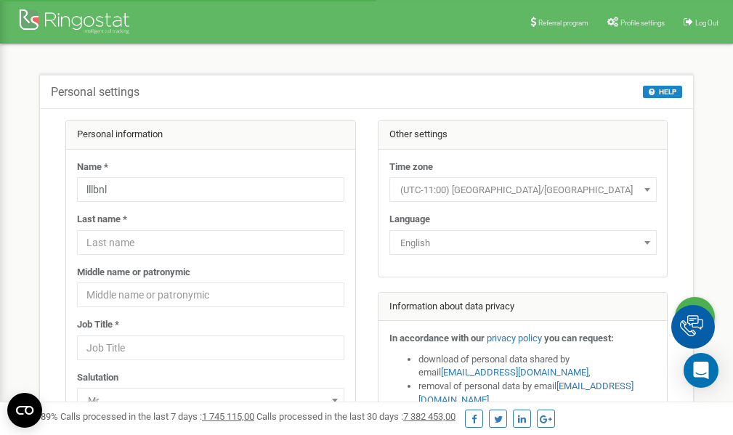  What do you see at coordinates (211, 348) in the screenshot?
I see `input: Job Title` at bounding box center [211, 348].